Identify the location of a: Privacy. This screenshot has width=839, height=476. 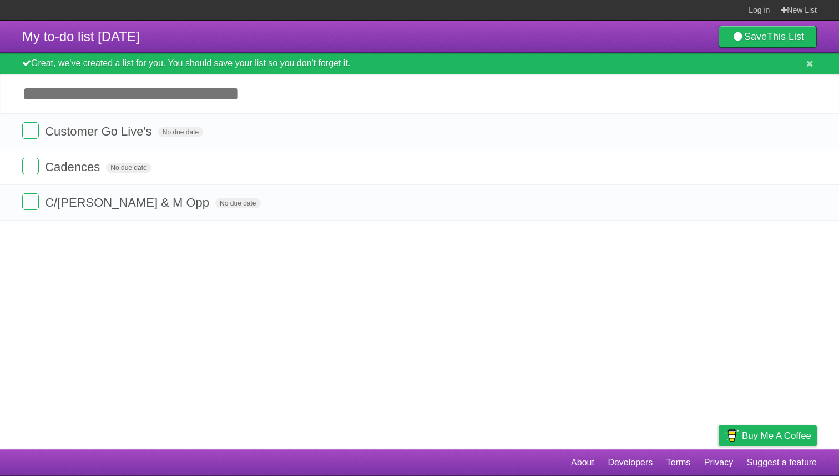
(719, 462).